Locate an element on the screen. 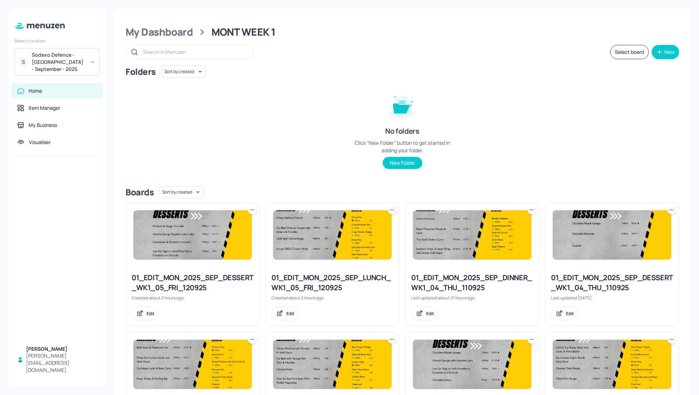  div: Folders is located at coordinates (140, 72).